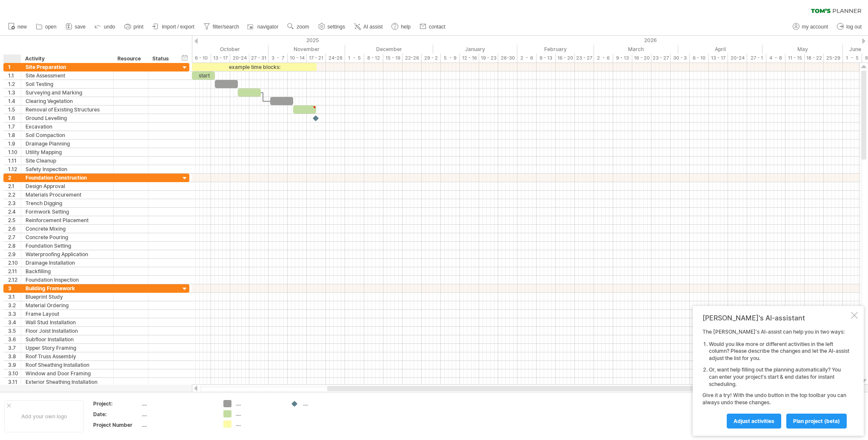 Image resolution: width=868 pixels, height=440 pixels. I want to click on a: import / export, so click(174, 27).